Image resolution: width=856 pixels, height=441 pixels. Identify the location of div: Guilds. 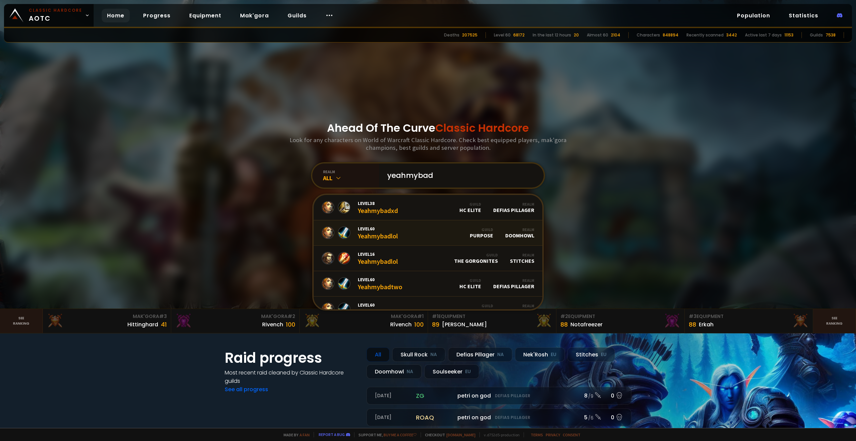
(816, 35).